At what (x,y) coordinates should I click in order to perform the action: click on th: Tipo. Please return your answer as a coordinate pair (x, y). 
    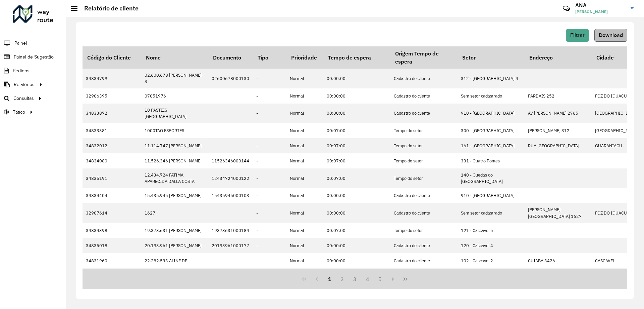
    Looking at the image, I should click on (270, 57).